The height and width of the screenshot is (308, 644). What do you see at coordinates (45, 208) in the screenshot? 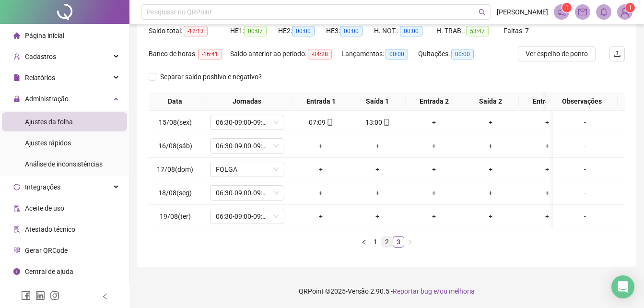
I see `span: Aceite de uso` at bounding box center [45, 208].